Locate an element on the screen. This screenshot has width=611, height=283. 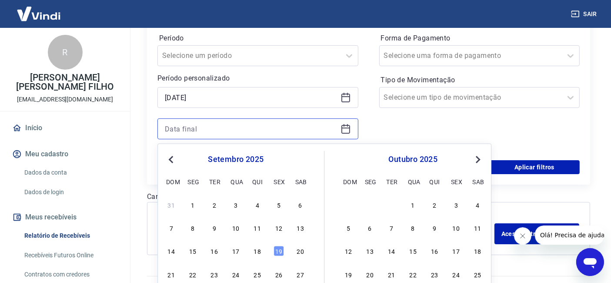
div: Choose quinta-feira, 2 de outubro de 2025 is located at coordinates (435, 205).